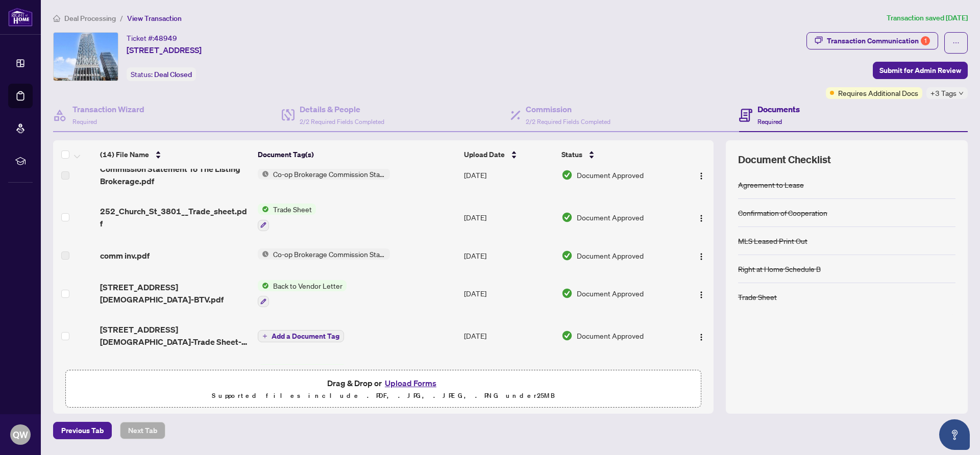  I want to click on span: Add a Document Tag, so click(305, 336).